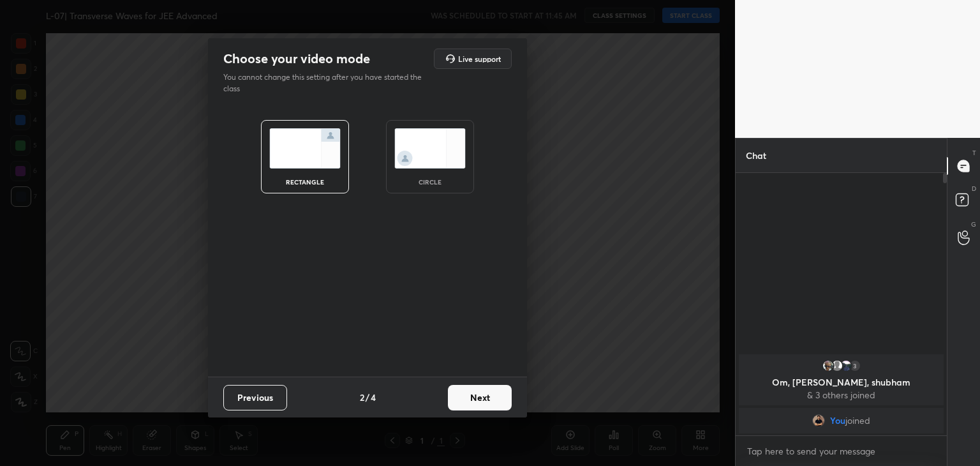 This screenshot has width=980, height=466. I want to click on h4: 4, so click(373, 397).